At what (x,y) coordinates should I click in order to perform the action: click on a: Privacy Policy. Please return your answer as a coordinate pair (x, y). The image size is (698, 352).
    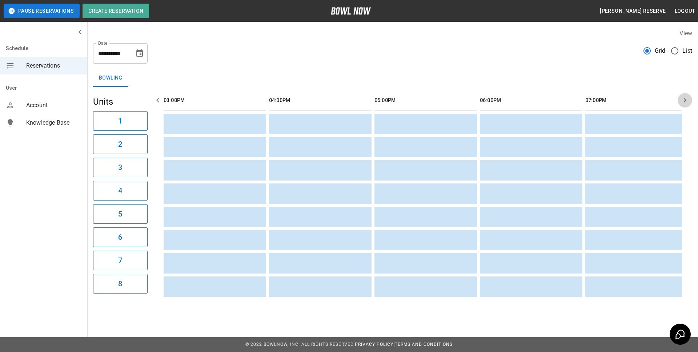
    Looking at the image, I should click on (374, 345).